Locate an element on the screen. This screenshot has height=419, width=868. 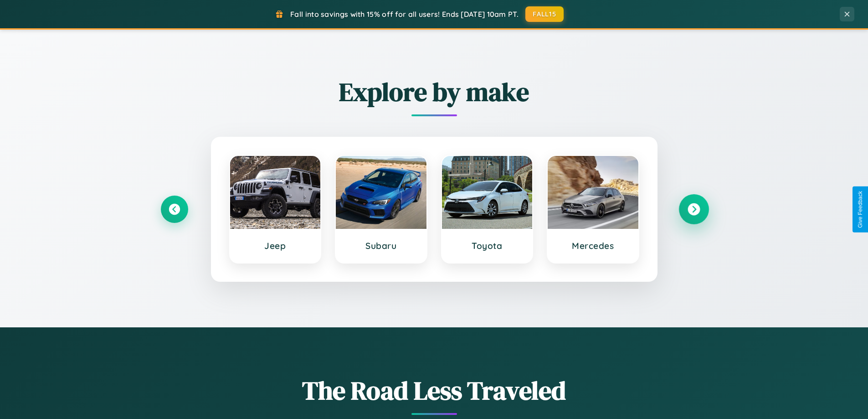
h3: Jeep is located at coordinates (275, 245).